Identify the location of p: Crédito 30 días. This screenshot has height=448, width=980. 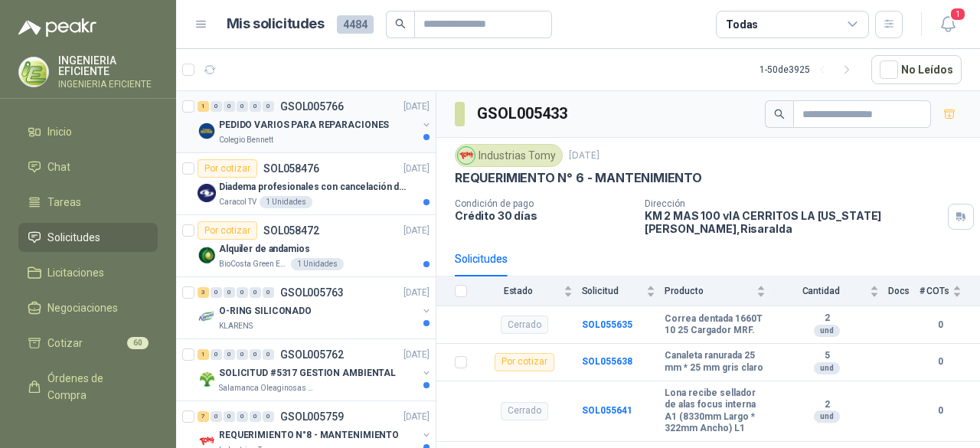
(544, 215).